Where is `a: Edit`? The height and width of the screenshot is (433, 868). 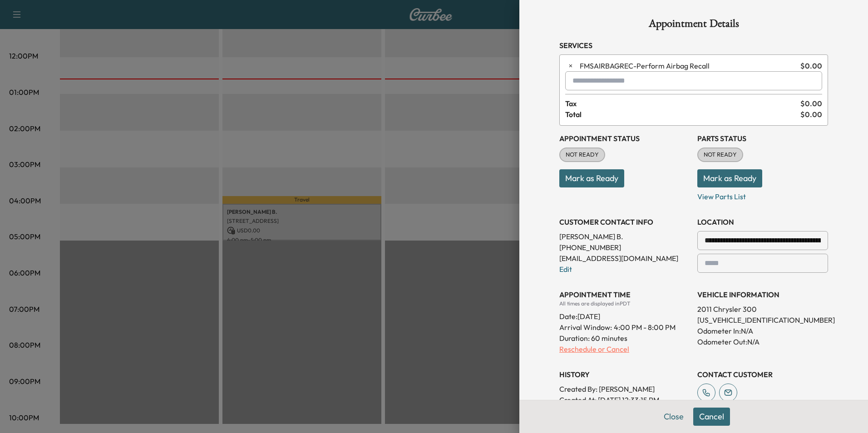
a: Edit is located at coordinates (566, 269).